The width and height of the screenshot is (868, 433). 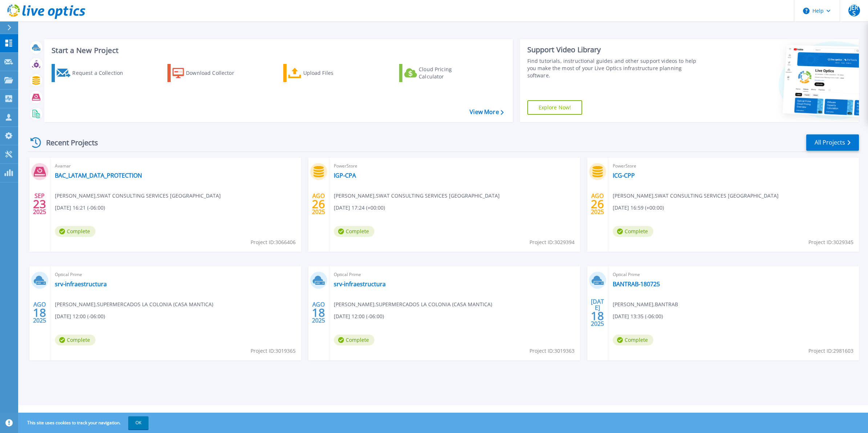 What do you see at coordinates (636, 284) in the screenshot?
I see `a: BANTRAB-180725` at bounding box center [636, 284].